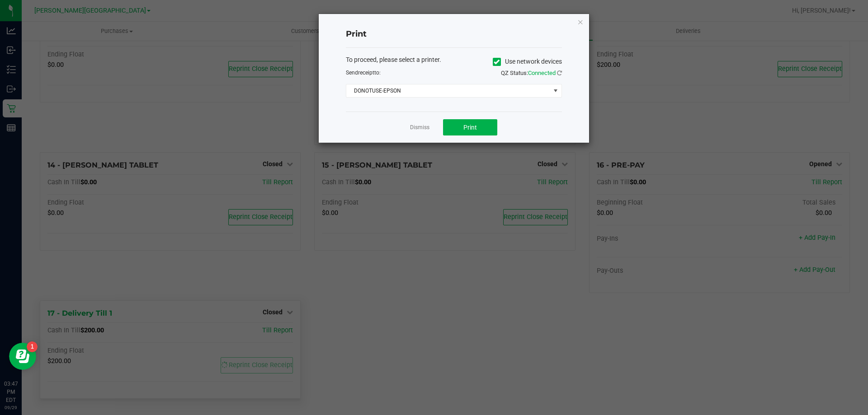  I want to click on span: DONOTUSE-EPSON, so click(448, 91).